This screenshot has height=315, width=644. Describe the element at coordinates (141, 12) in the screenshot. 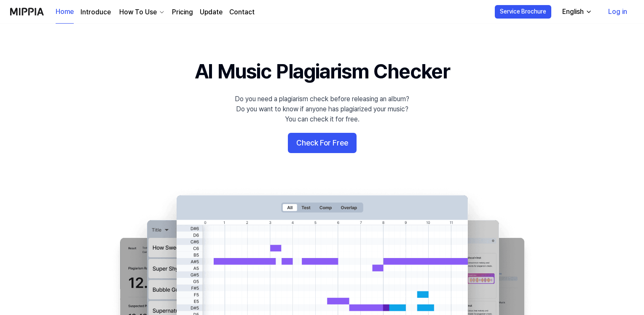

I see `button: How To Use` at that location.